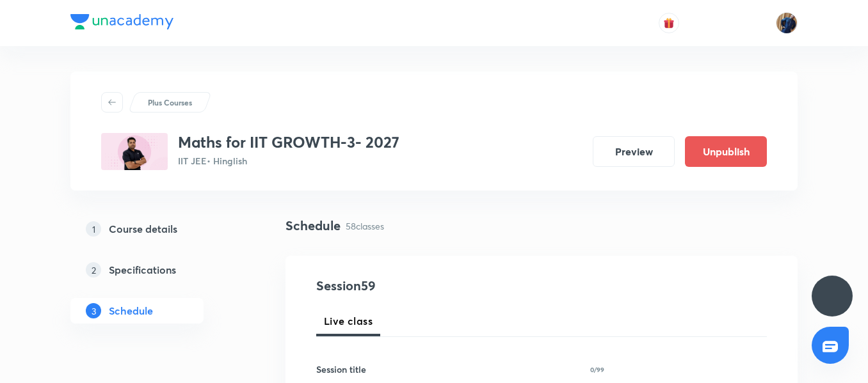 The height and width of the screenshot is (383, 868). Describe the element at coordinates (433, 286) in the screenshot. I see `h4: Session 59` at that location.